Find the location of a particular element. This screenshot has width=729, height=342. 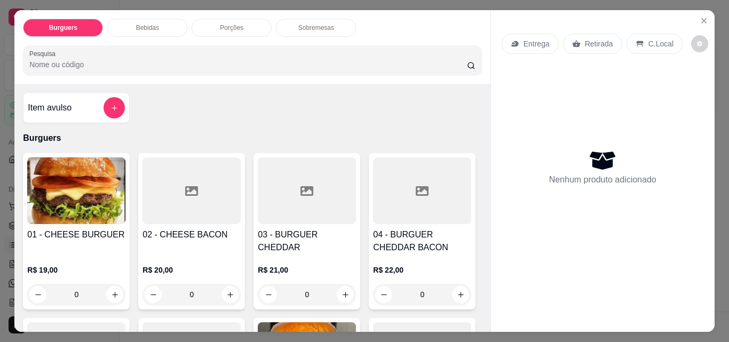

p: Bebidas is located at coordinates (147, 28).